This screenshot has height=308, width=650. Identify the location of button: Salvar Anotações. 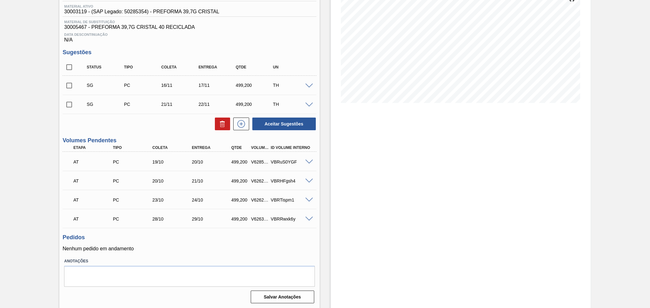
(282, 297).